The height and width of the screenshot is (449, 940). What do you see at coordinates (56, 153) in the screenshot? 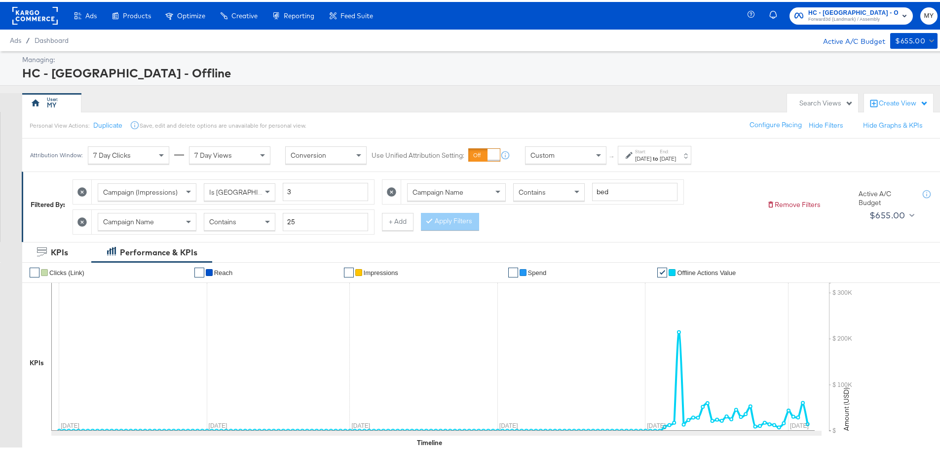
I see `div: Attribution Window:` at bounding box center [56, 153].